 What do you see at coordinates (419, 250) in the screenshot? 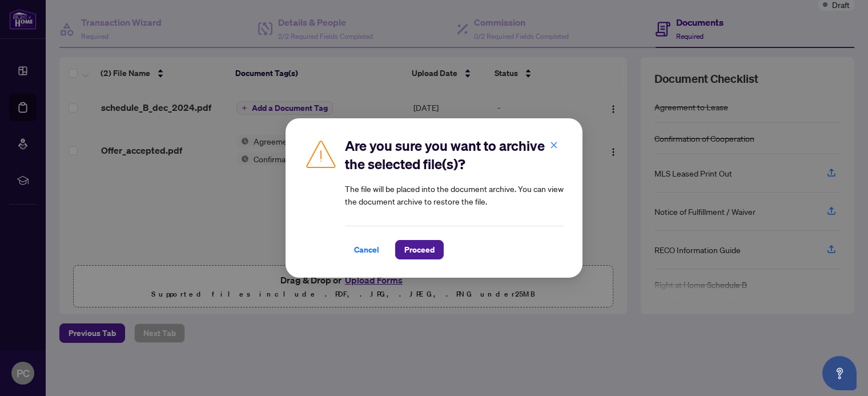
I see `button: Proceed` at bounding box center [419, 250].